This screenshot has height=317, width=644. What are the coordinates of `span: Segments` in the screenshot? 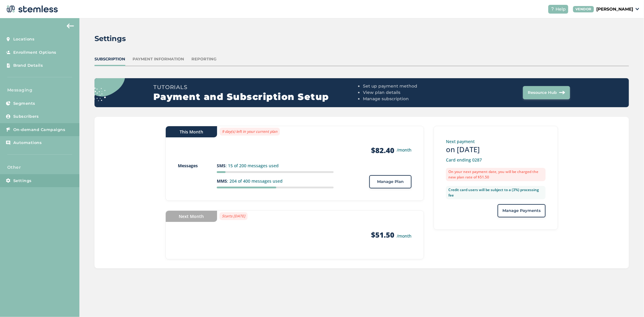 It's located at (24, 103).